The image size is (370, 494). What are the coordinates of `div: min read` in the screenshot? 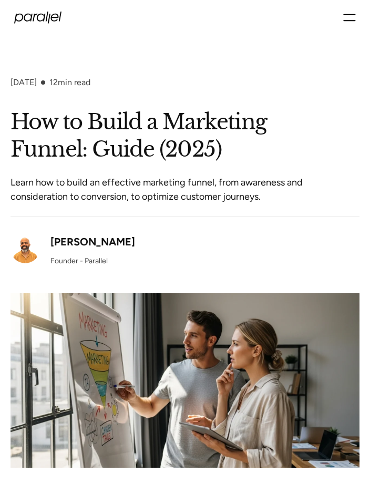 It's located at (70, 82).